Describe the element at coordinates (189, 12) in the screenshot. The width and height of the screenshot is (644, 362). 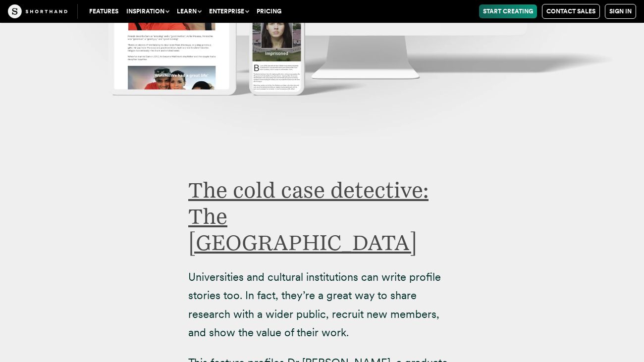
I see `button: Learn` at that location.